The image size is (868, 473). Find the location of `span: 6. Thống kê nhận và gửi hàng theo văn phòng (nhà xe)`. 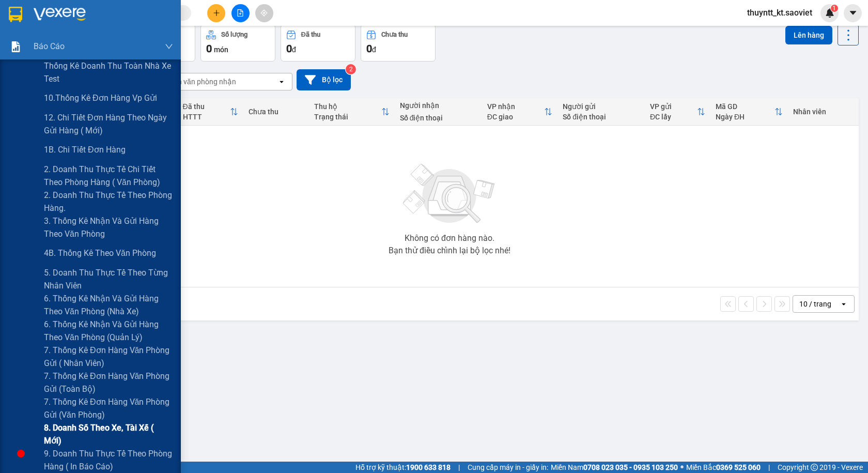

span: 6. Thống kê nhận và gửi hàng theo văn phòng (nhà xe) is located at coordinates (109, 305).